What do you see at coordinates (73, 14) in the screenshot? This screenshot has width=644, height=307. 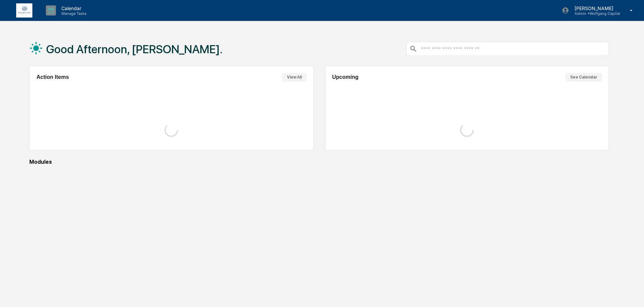 I see `p: Manage Tasks` at bounding box center [73, 14].